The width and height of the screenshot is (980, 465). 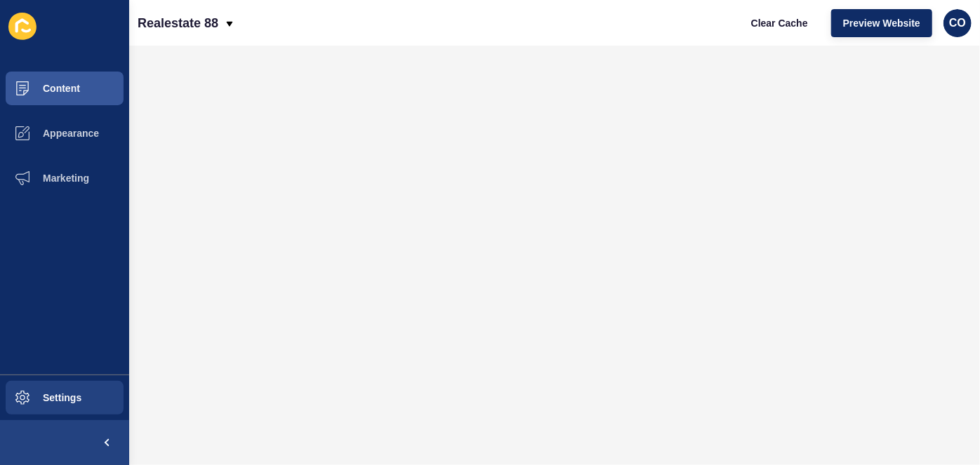 What do you see at coordinates (882, 23) in the screenshot?
I see `span: Preview Website` at bounding box center [882, 23].